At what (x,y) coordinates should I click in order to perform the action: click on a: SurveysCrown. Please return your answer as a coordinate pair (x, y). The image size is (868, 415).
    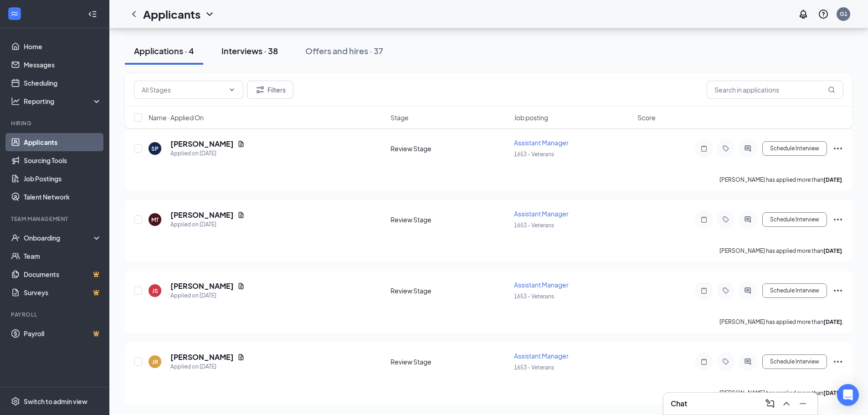
    Looking at the image, I should click on (63, 292).